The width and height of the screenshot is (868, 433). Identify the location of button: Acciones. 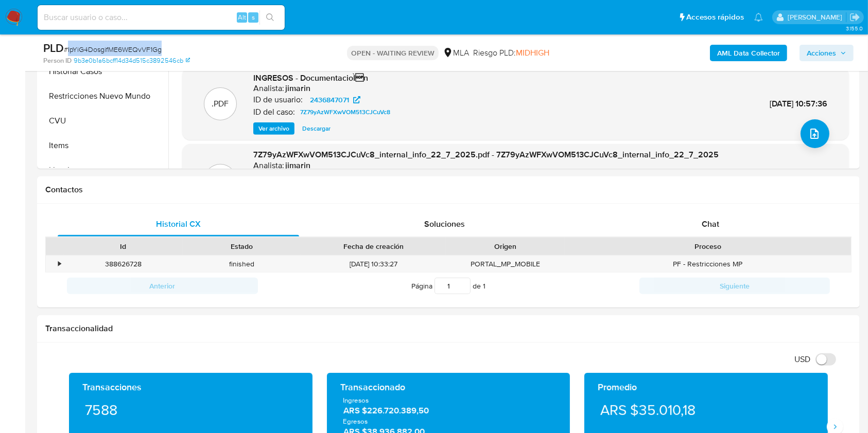
(827, 53).